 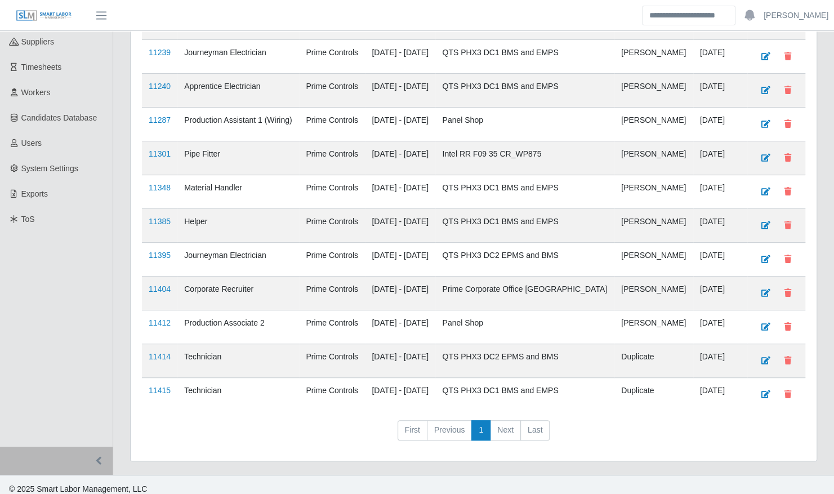 I want to click on td: Pipe Fitter, so click(x=238, y=158).